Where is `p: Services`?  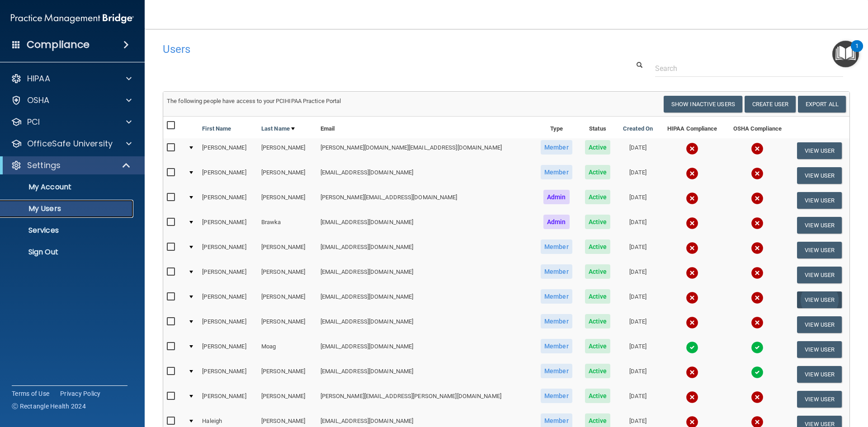
p: Services is located at coordinates (68, 230).